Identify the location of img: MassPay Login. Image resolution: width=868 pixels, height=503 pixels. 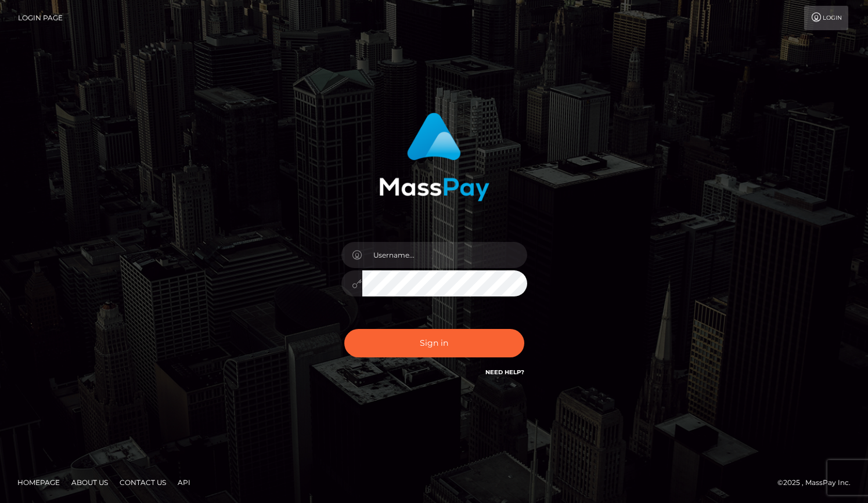
(434, 157).